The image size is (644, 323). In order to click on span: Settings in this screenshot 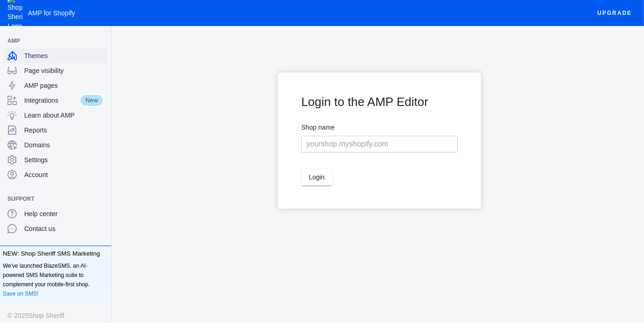, I will do `click(64, 160)`.